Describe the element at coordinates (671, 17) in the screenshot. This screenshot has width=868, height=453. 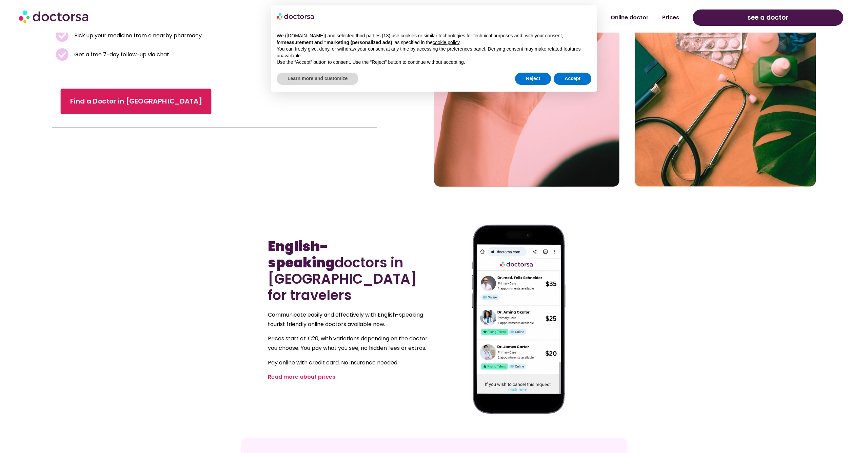
I see `a: Prices` at that location.